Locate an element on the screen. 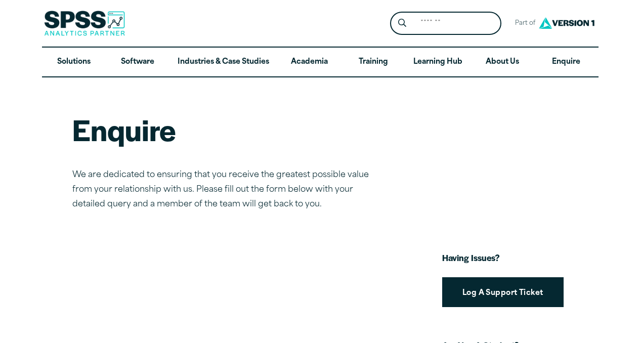 Image resolution: width=640 pixels, height=343 pixels. button: Search magnifying glass icon is located at coordinates (402, 23).